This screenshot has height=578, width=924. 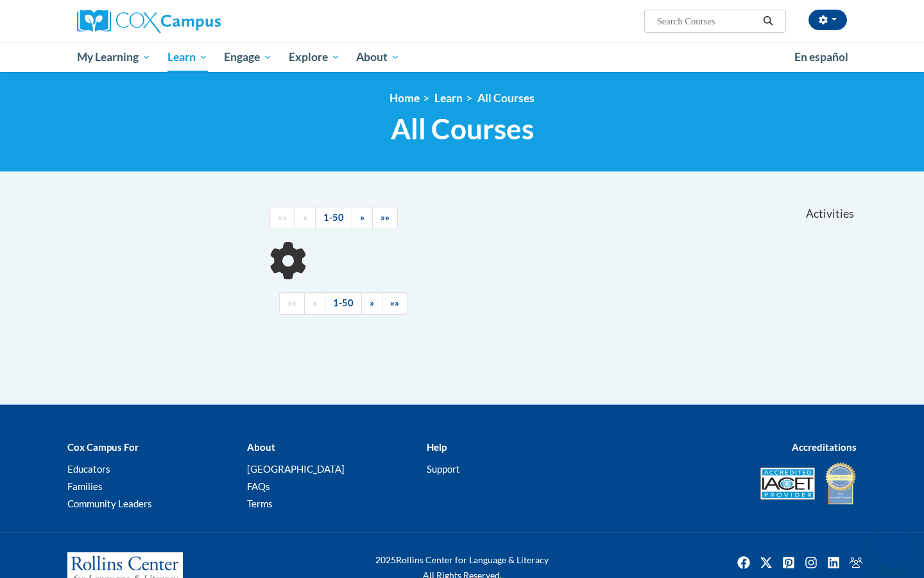 What do you see at coordinates (828, 20) in the screenshot?
I see `button: Account Settings` at bounding box center [828, 20].